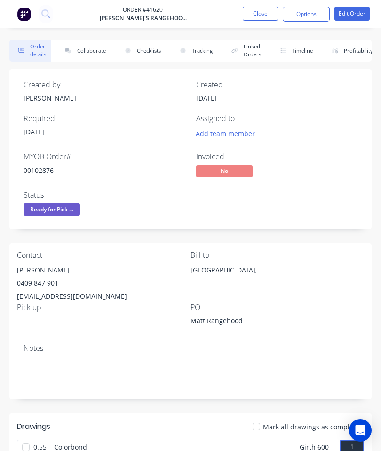 This screenshot has height=451, width=381. Describe the element at coordinates (83, 51) in the screenshot. I see `button: Collaborate` at that location.